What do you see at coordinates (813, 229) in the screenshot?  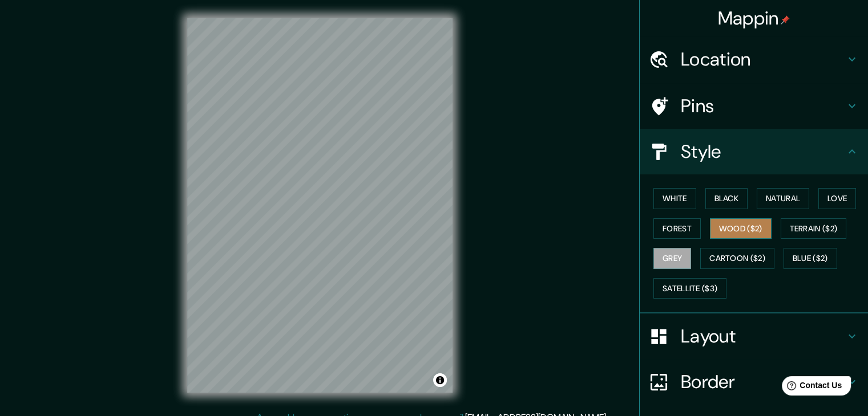 I see `button: Terrain ($2)` at bounding box center [813, 229].